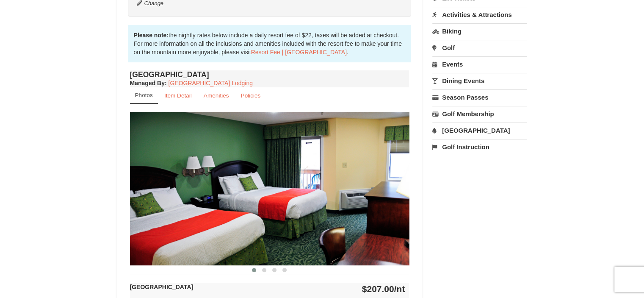  What do you see at coordinates (383, 289) in the screenshot?
I see `strong: $207.00` at bounding box center [383, 289].